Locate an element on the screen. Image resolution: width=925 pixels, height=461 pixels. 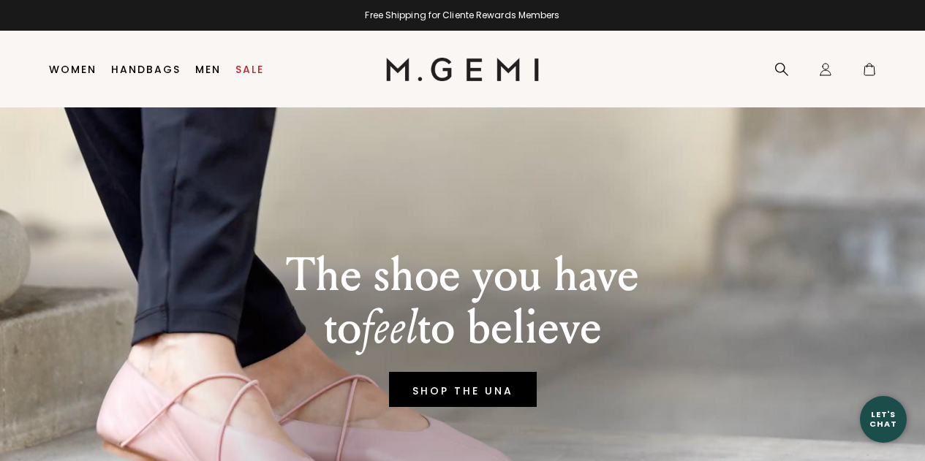
a: SHOP THE UNA is located at coordinates (463, 390).